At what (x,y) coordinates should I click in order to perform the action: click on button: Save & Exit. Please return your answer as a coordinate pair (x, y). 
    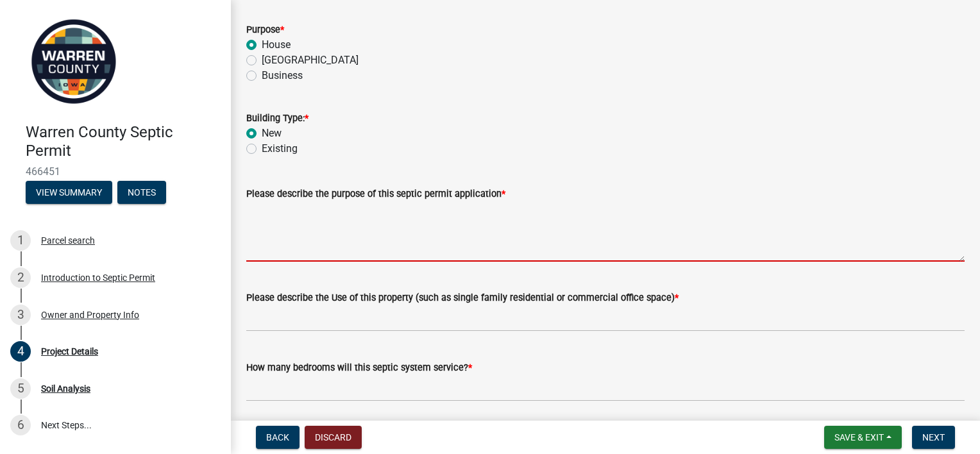
    Looking at the image, I should click on (862, 437).